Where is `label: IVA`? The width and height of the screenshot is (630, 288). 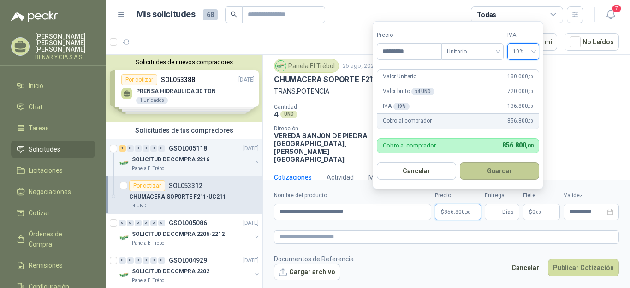 label: IVA is located at coordinates (523, 35).